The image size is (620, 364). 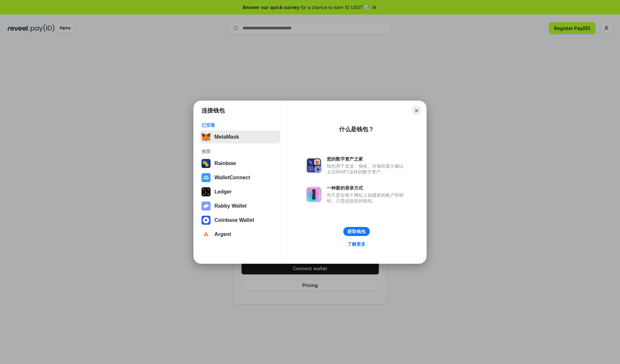 I want to click on div: 获取钱包, so click(x=356, y=232).